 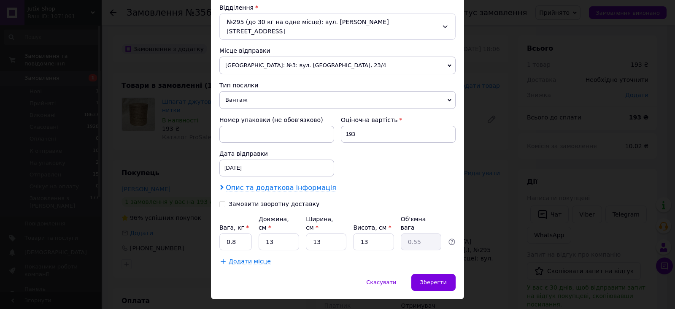 What do you see at coordinates (319, 223) in the screenshot?
I see `label: Ширина, см` at bounding box center [319, 223].